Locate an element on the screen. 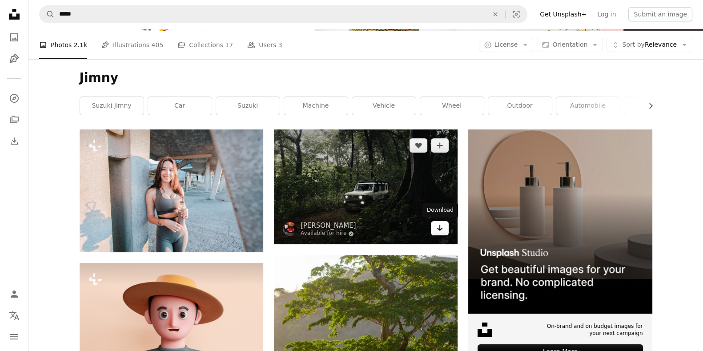  img: a woman standing next to a wall holding a drink is located at coordinates (171, 190).